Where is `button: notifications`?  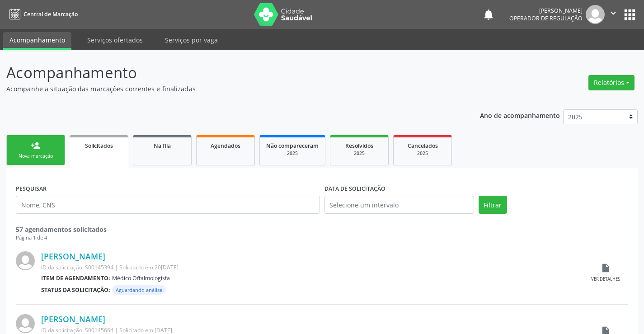
button: notifications is located at coordinates (489, 14).